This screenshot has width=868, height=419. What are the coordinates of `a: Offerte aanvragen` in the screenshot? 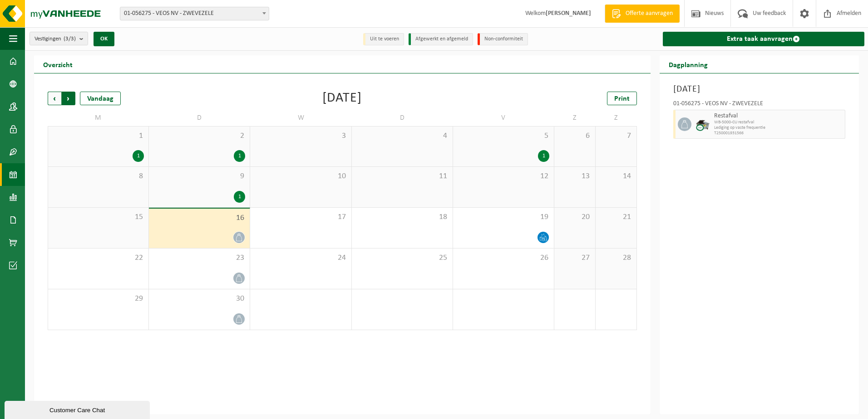 It's located at (641, 14).